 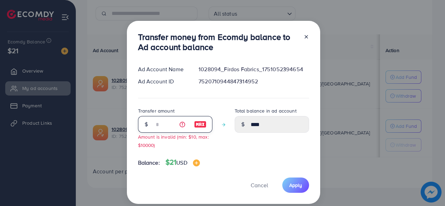 I want to click on label: Transfer amount, so click(x=156, y=111).